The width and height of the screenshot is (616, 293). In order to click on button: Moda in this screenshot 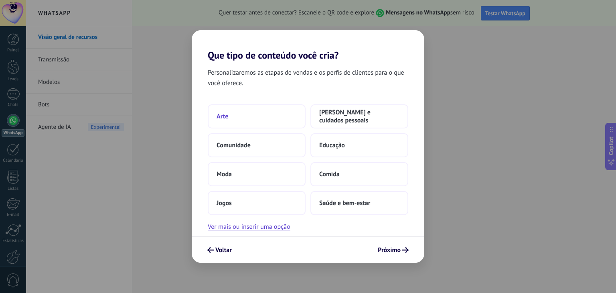, I will do `click(257, 174)`.